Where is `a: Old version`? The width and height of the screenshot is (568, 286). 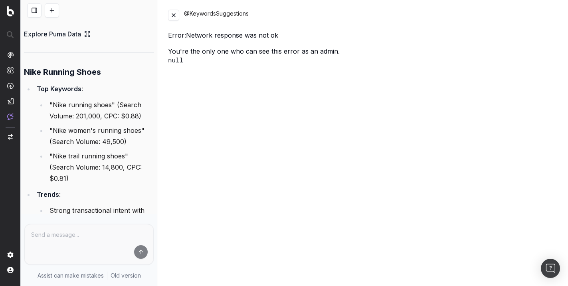 a: Old version is located at coordinates (126, 275).